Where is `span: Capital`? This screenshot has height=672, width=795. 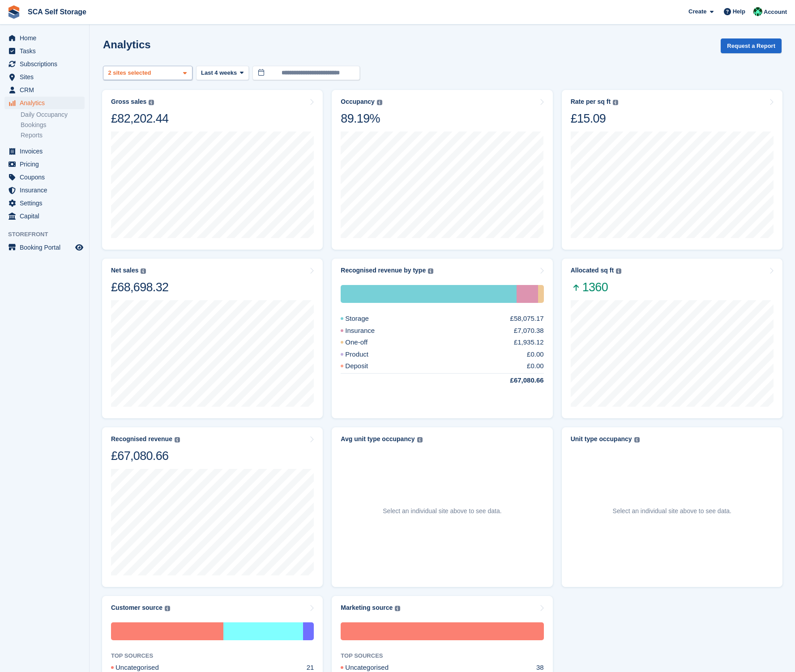
span: Capital is located at coordinates (47, 216).